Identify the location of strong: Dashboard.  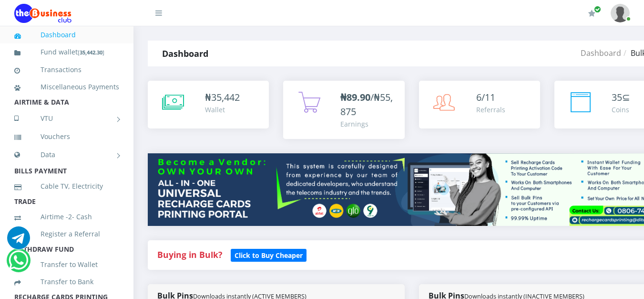
(185, 53).